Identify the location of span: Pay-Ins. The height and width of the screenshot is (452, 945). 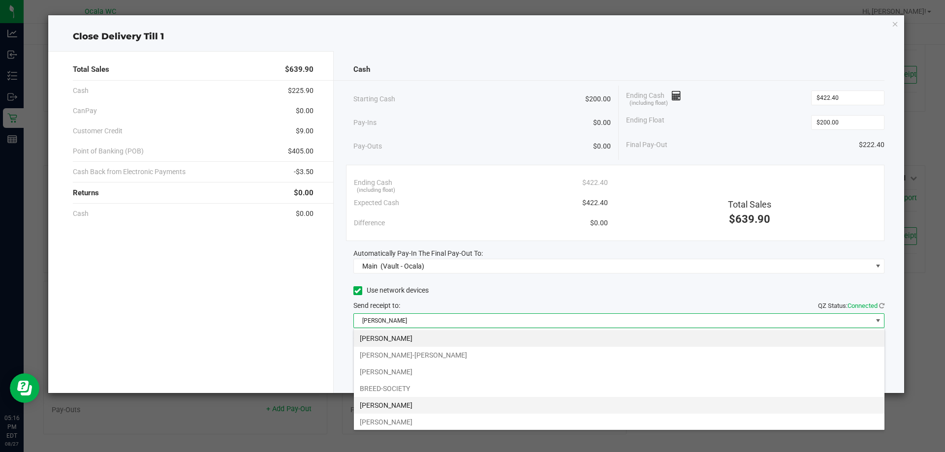
(365, 123).